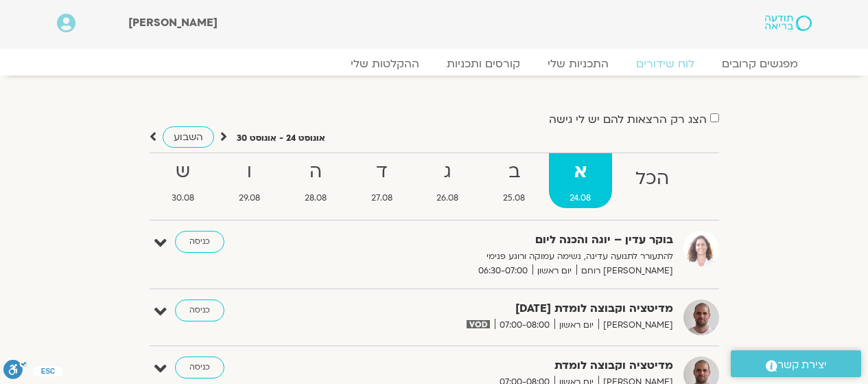 The image size is (868, 384). I want to click on a: השבוע, so click(188, 137).